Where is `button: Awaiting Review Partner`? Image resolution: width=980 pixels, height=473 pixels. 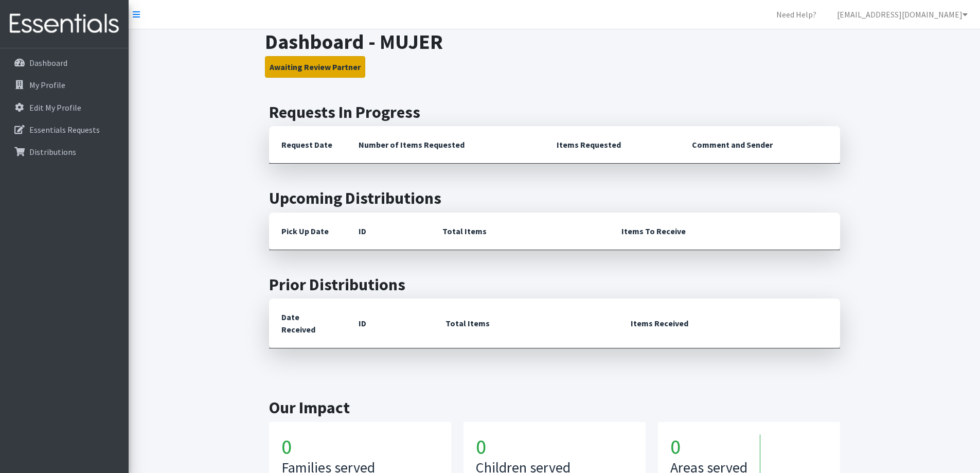
button: Awaiting Review Partner is located at coordinates (315, 67).